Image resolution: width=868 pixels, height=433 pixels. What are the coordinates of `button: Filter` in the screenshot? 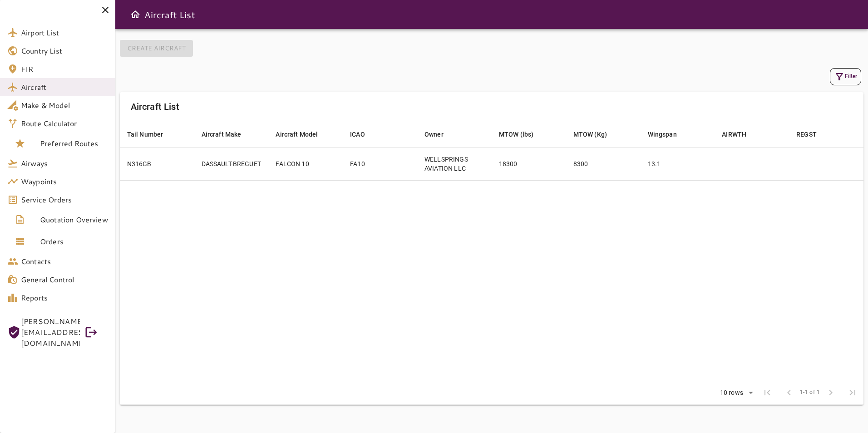 It's located at (845, 77).